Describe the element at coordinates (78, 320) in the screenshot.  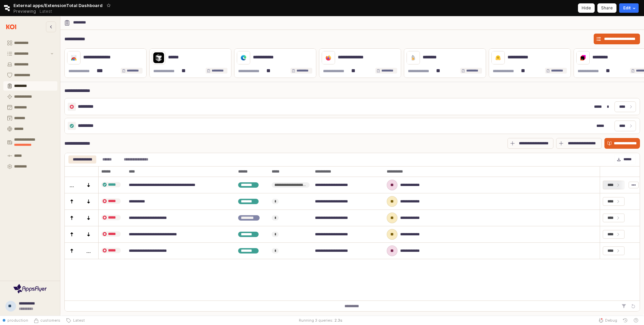
I see `span: Latest` at that location.